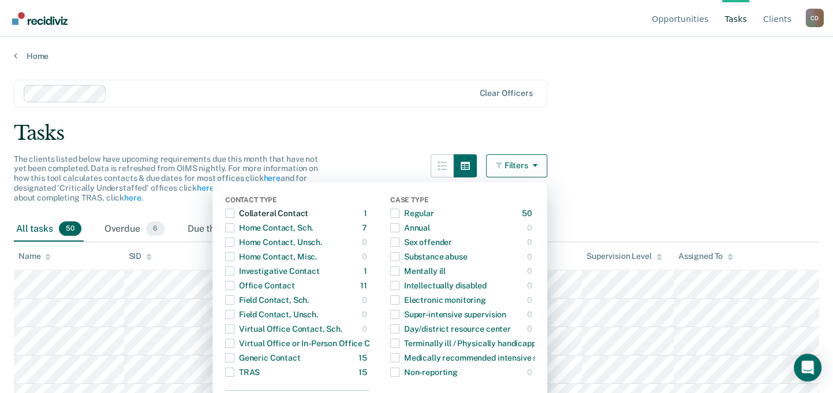 The image size is (833, 393). Describe the element at coordinates (155, 229) in the screenshot. I see `span: 6` at that location.